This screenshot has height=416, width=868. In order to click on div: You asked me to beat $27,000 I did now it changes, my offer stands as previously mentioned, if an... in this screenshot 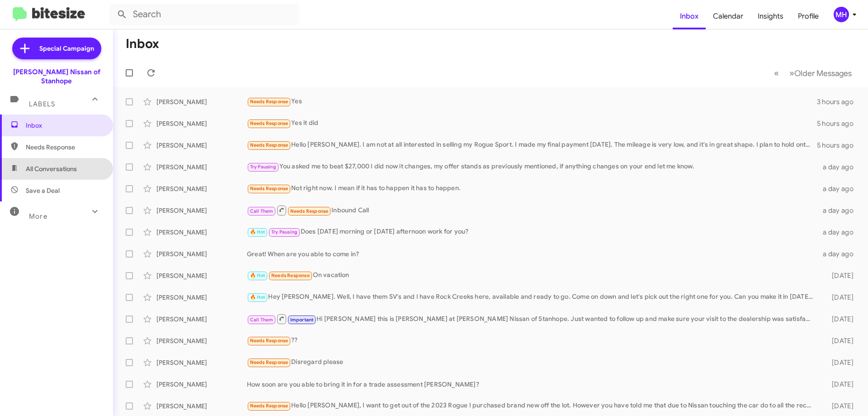, I will do `click(532, 167)`.